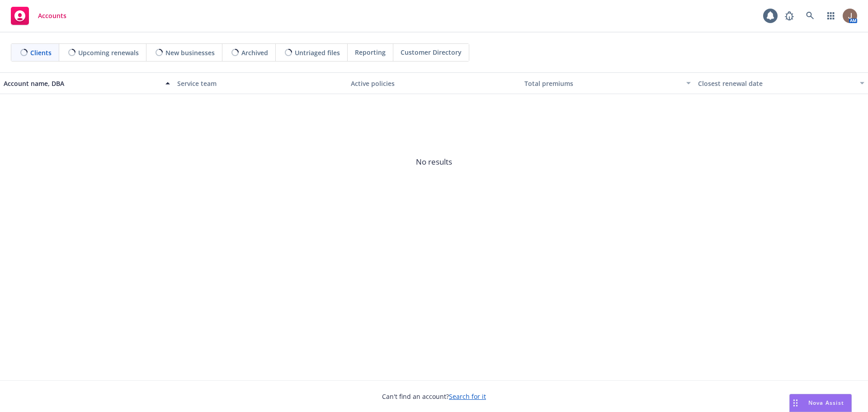 This screenshot has width=868, height=412. I want to click on span: New businesses, so click(190, 52).